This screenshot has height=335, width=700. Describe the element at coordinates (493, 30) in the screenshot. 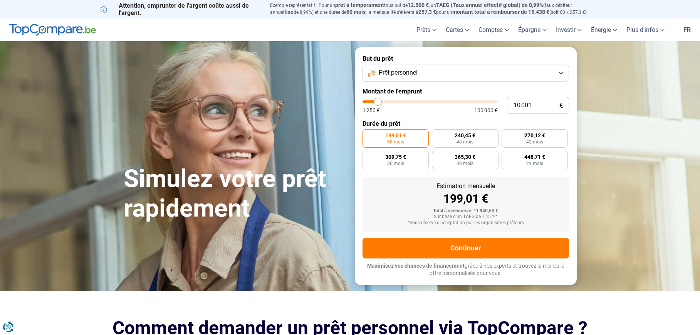

I see `a: Comptes` at that location.